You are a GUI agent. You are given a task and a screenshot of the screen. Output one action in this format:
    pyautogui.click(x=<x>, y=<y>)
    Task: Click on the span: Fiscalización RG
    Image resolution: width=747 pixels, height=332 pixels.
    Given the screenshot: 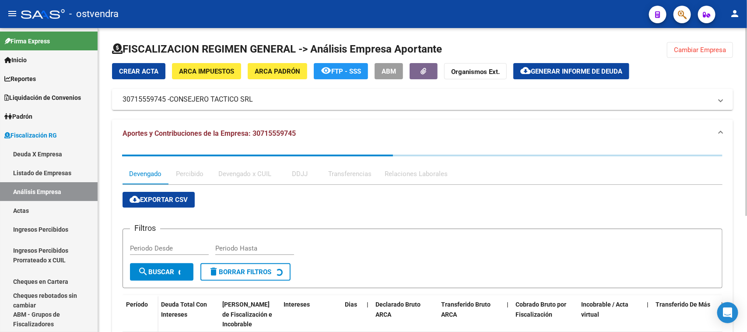 What is the action you would take?
    pyautogui.click(x=31, y=135)
    